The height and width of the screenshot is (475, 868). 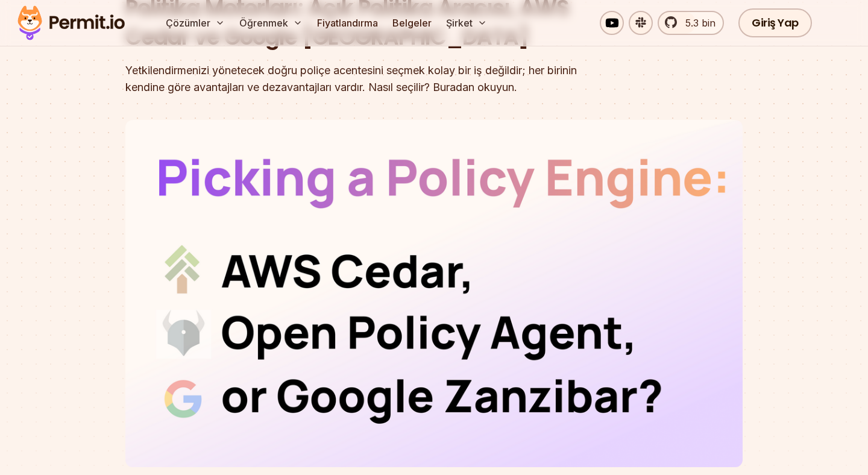 What do you see at coordinates (776, 23) in the screenshot?
I see `a: Giriş Yap` at bounding box center [776, 23].